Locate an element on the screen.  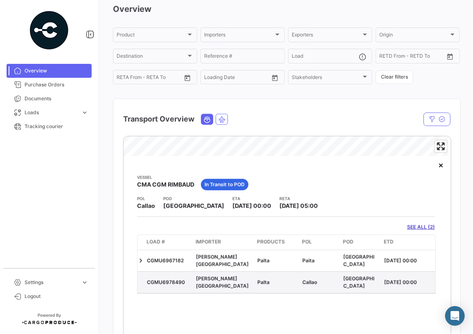
span: Logout is located at coordinates (56, 296).